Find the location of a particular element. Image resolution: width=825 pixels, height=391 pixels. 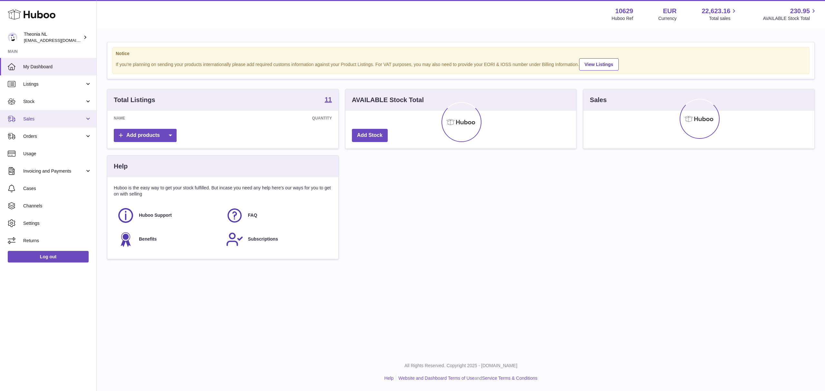

a: Service Terms & Conditions is located at coordinates (510, 379).